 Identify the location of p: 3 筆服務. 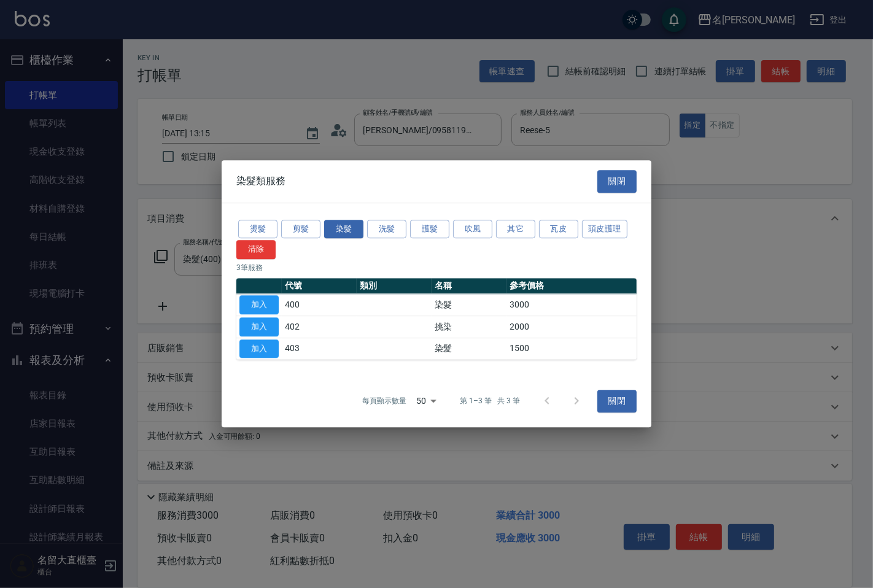
(436, 268).